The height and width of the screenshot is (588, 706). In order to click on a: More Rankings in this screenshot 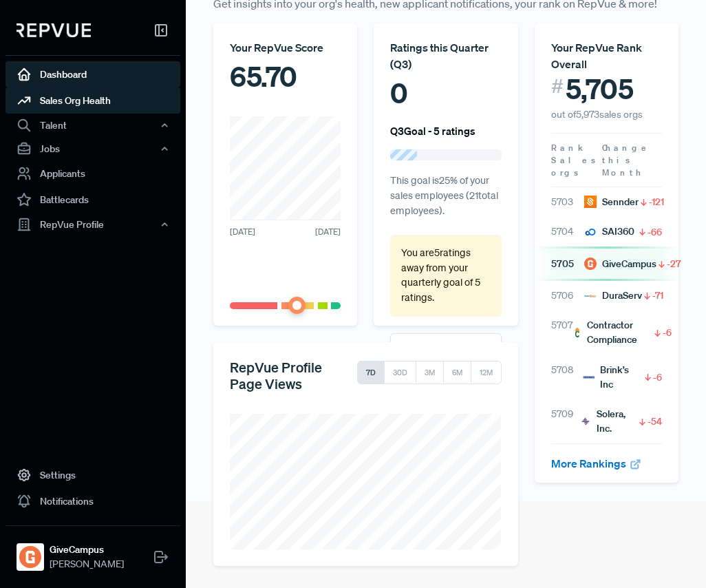, I will do `click(597, 464)`.